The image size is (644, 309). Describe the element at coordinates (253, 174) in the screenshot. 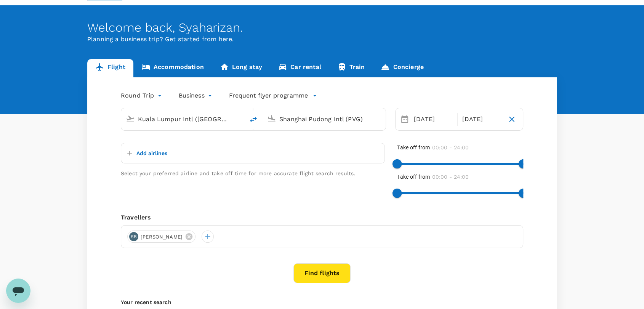

I see `p: Select your preferred airline and take off time for more accurate flight search results.` at that location.